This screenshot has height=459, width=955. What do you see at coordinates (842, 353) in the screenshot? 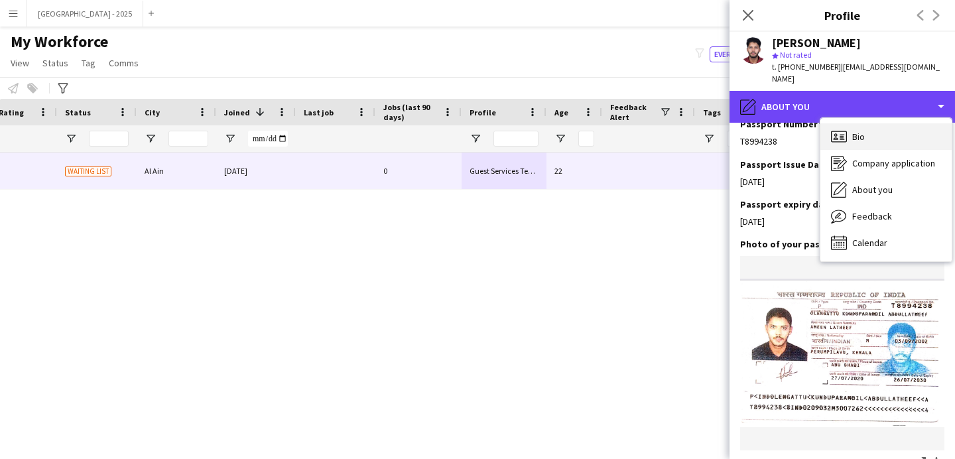
I see `img: IMG_8783.jpeg` at bounding box center [842, 353].